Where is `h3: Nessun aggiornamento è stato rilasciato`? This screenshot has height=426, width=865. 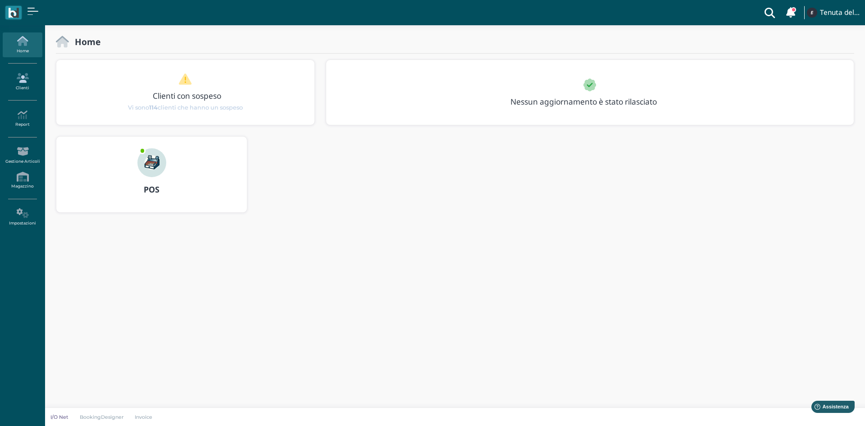 h3: Nessun aggiornamento è stato rilasciato is located at coordinates (591, 101).